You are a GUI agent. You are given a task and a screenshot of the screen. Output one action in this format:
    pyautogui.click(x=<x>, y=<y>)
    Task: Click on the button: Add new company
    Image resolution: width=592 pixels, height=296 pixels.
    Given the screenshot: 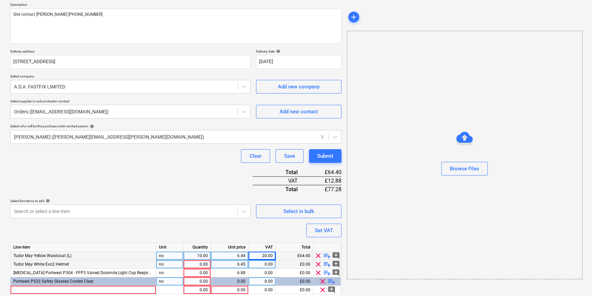 What is the action you would take?
    pyautogui.click(x=299, y=87)
    